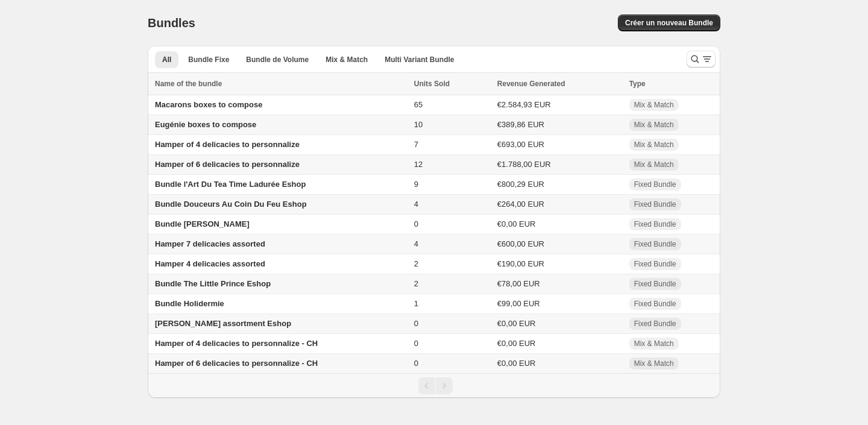 The image size is (868, 425). What do you see at coordinates (209, 105) in the screenshot?
I see `span: Macarons boxes to compose` at bounding box center [209, 105].